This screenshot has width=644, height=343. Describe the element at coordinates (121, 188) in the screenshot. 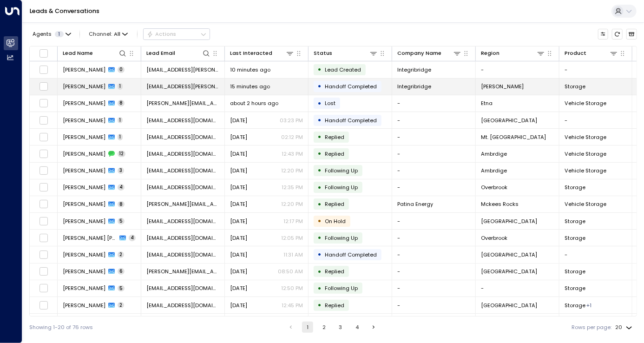

I see `span: 4` at that location.